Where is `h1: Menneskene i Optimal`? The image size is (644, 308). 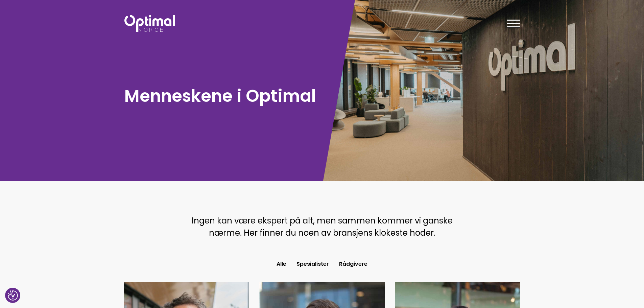
h1: Menneskene i Optimal is located at coordinates (222, 96).